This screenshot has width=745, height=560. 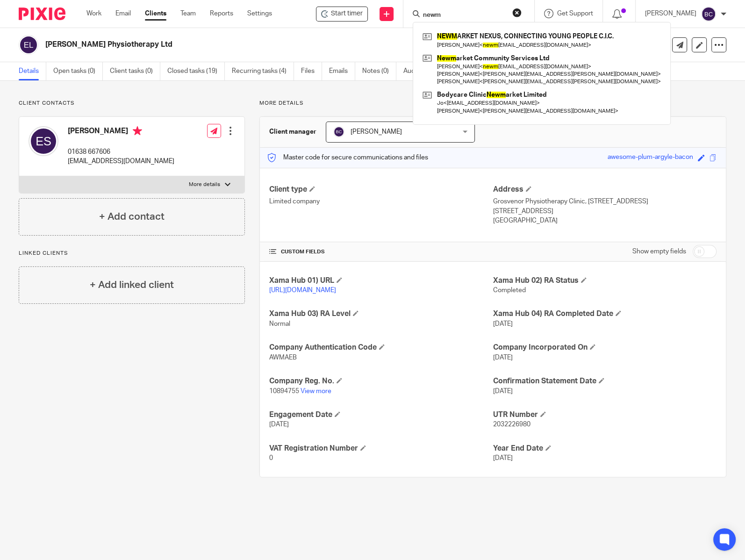 I want to click on a: Team, so click(x=188, y=13).